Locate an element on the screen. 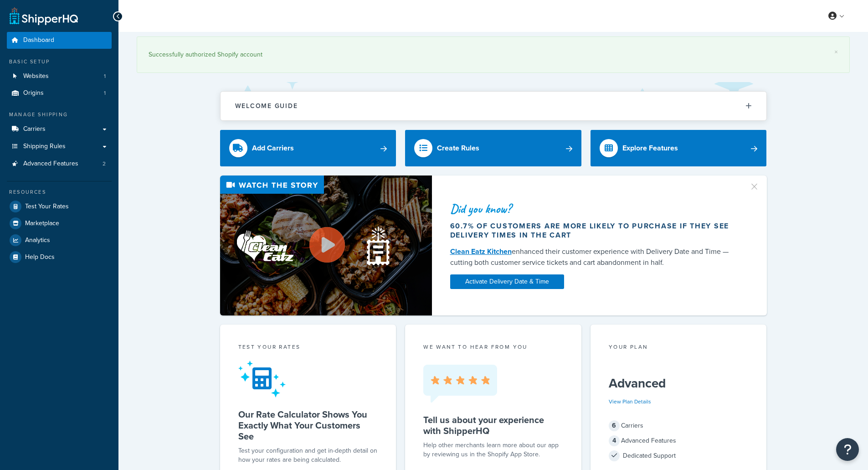  a: Origins1 is located at coordinates (60, 93).